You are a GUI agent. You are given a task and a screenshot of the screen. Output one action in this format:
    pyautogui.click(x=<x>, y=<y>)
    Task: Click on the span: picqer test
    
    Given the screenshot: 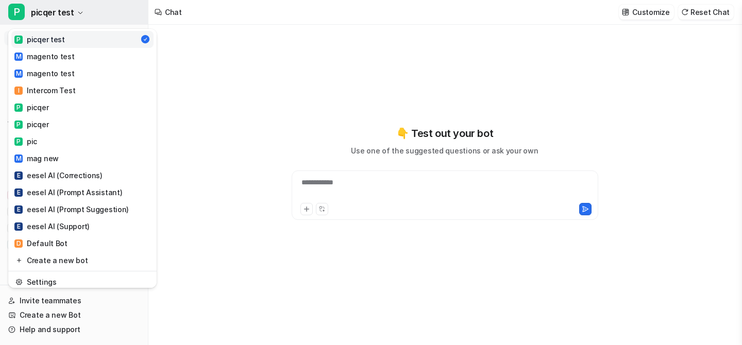 What is the action you would take?
    pyautogui.click(x=53, y=12)
    